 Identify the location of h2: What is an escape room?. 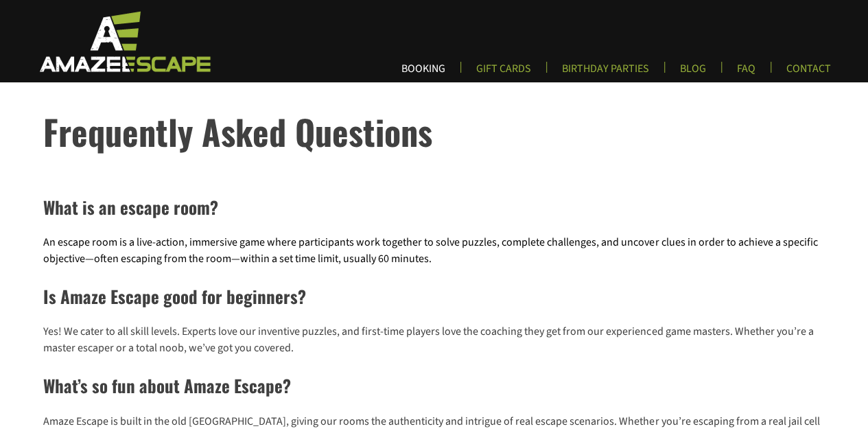
(434, 207).